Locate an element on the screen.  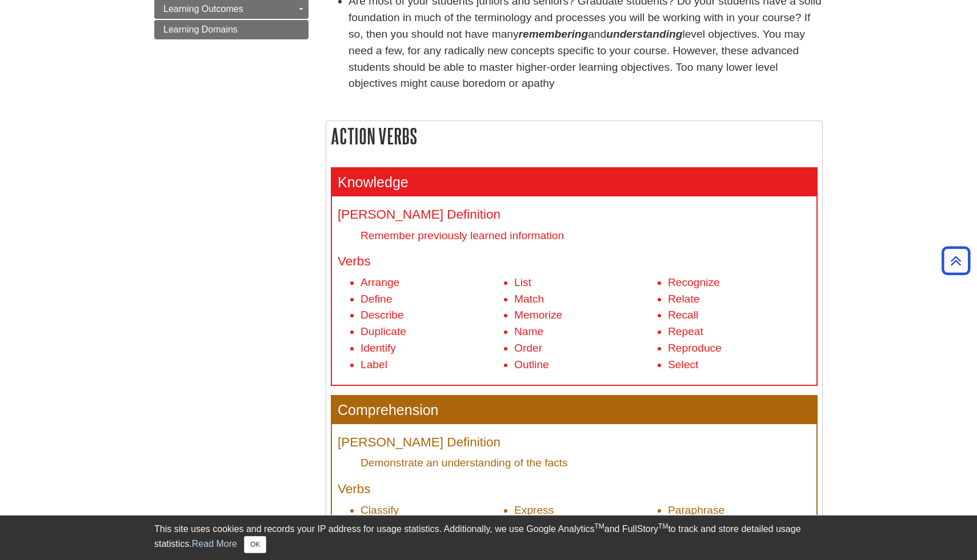
li: Order is located at coordinates (586, 348).